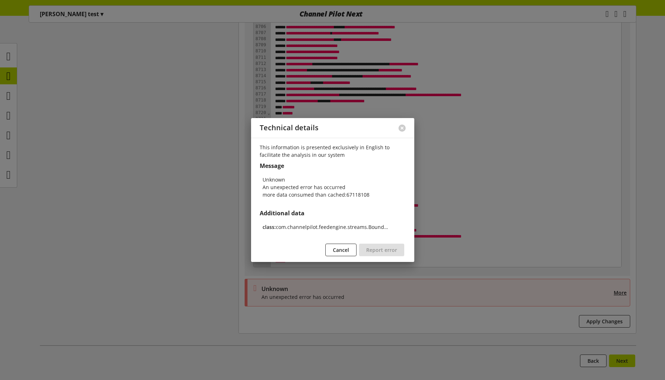 This screenshot has width=665, height=380. What do you see at coordinates (333, 213) in the screenshot?
I see `h2: Additional data` at bounding box center [333, 213].